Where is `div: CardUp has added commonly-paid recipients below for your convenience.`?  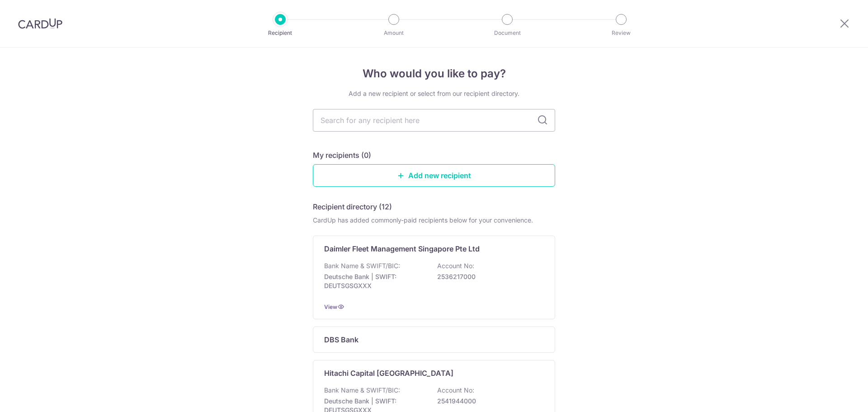
div: CardUp has added commonly-paid recipients below for your convenience. is located at coordinates (434, 220).